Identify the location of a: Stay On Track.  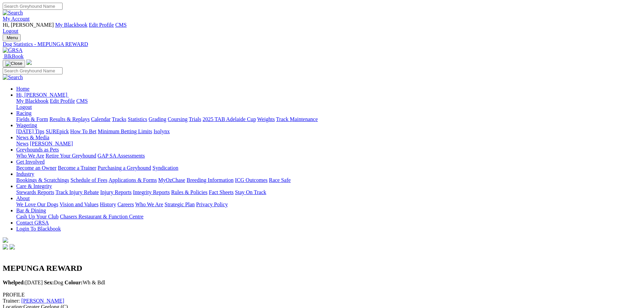
(251, 192).